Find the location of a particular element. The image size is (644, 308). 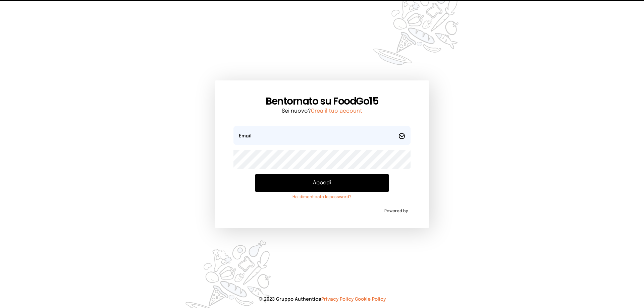

a: Cookie Policy is located at coordinates (370, 299).